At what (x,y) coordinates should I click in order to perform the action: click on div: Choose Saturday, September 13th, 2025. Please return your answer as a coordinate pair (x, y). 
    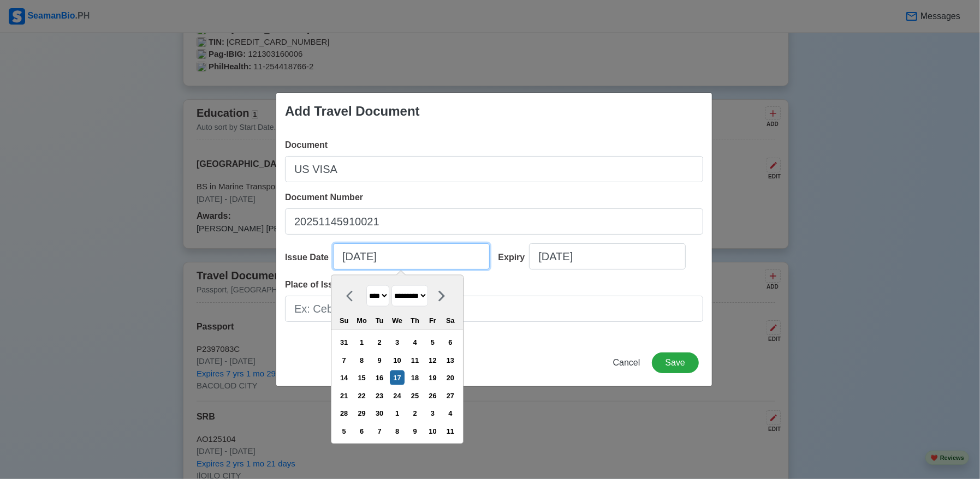
    Looking at the image, I should click on (450, 360).